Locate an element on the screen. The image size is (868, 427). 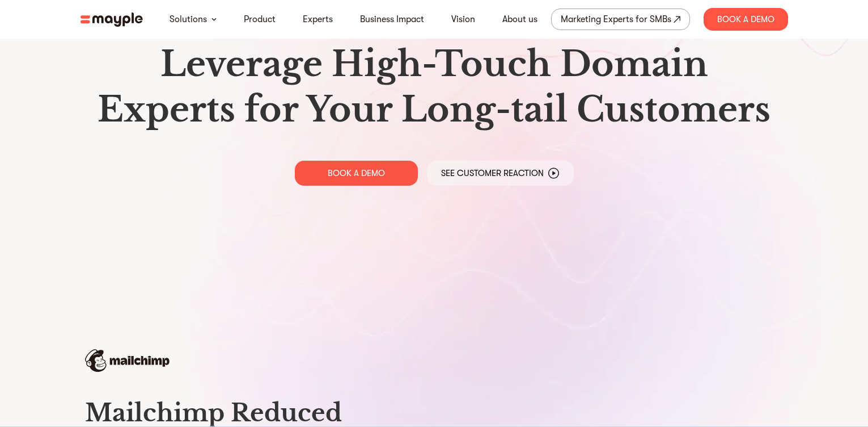
a: Product is located at coordinates (260, 19).